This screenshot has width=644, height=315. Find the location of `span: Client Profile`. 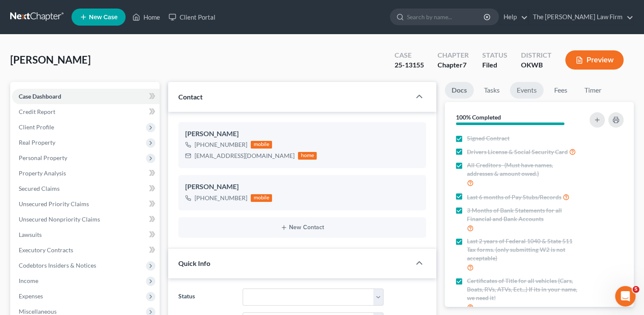

span: Client Profile is located at coordinates (36, 126).